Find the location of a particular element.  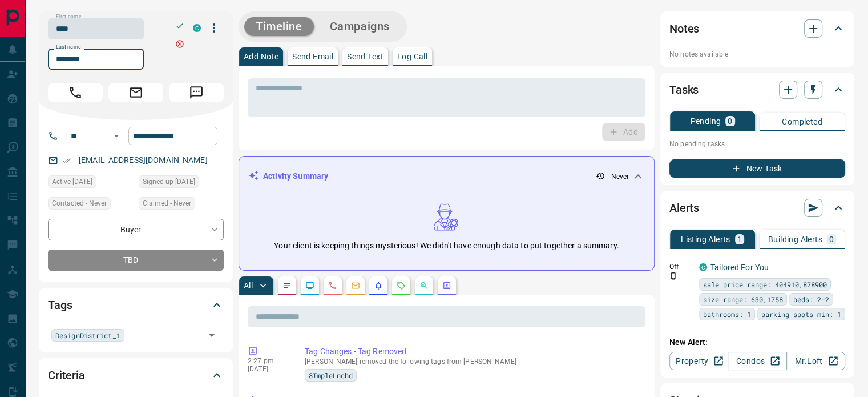

svg: Push Notification Only is located at coordinates (674, 275).